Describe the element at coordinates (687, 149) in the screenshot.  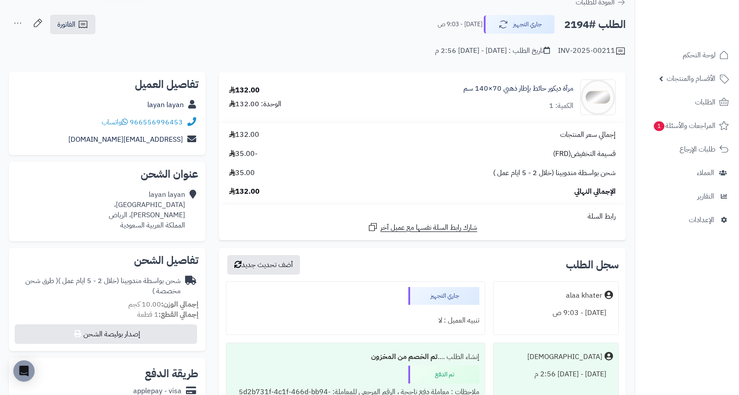
I see `a: طلبات الإرجاع` at that location.